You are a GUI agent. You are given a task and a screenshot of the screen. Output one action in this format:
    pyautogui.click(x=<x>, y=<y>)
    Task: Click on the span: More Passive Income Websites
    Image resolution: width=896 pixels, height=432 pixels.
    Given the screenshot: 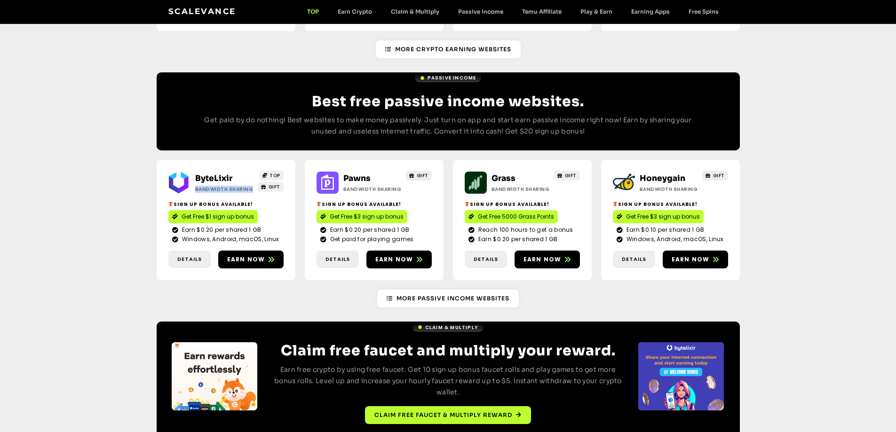 What is the action you would take?
    pyautogui.click(x=453, y=299)
    